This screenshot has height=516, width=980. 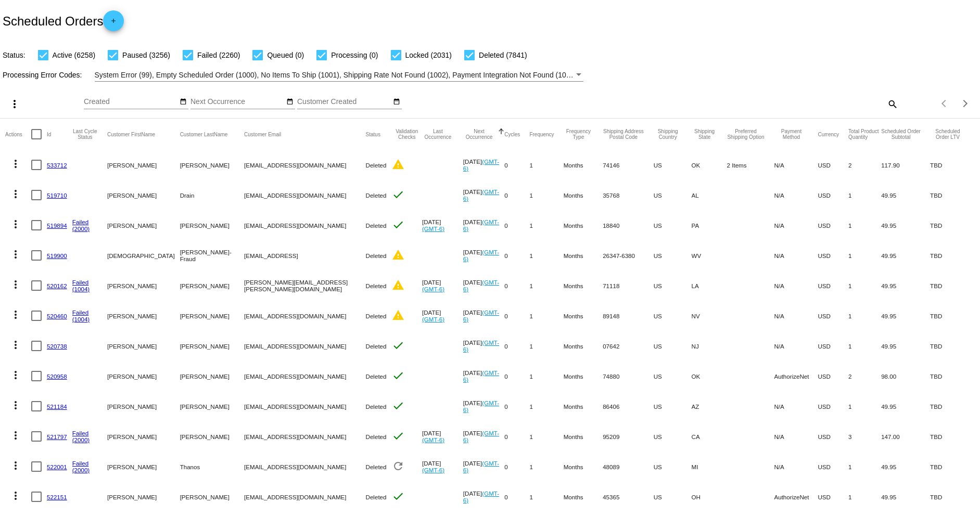 I want to click on mat-cell: 2 Items, so click(x=750, y=165).